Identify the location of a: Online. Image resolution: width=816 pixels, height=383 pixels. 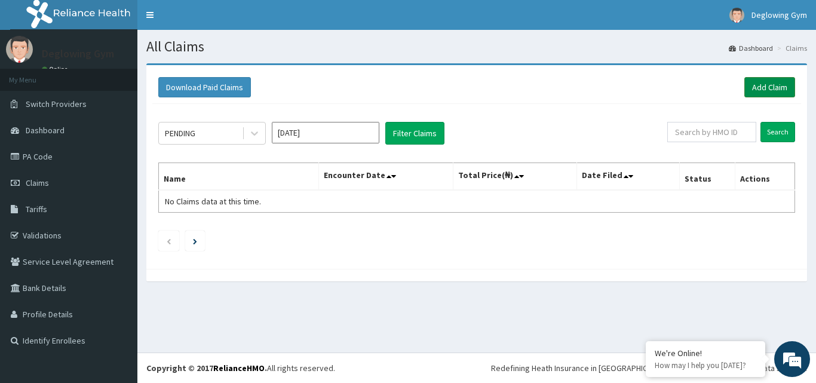
(56, 69).